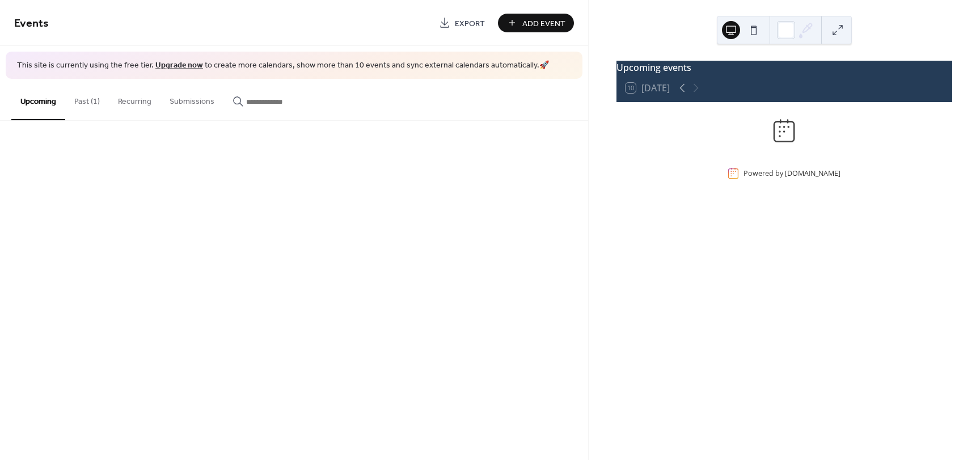 This screenshot has width=980, height=460. Describe the element at coordinates (87, 99) in the screenshot. I see `button: Past (1)` at that location.